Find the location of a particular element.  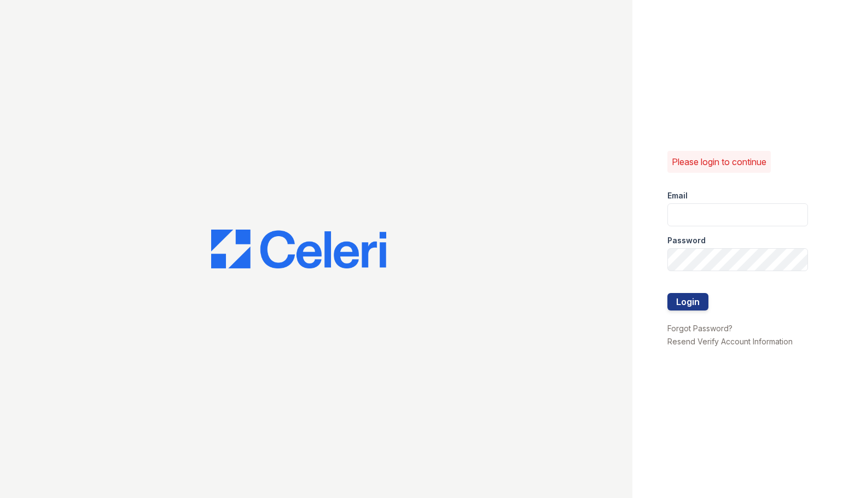

p: Please login to continue is located at coordinates (719, 162).